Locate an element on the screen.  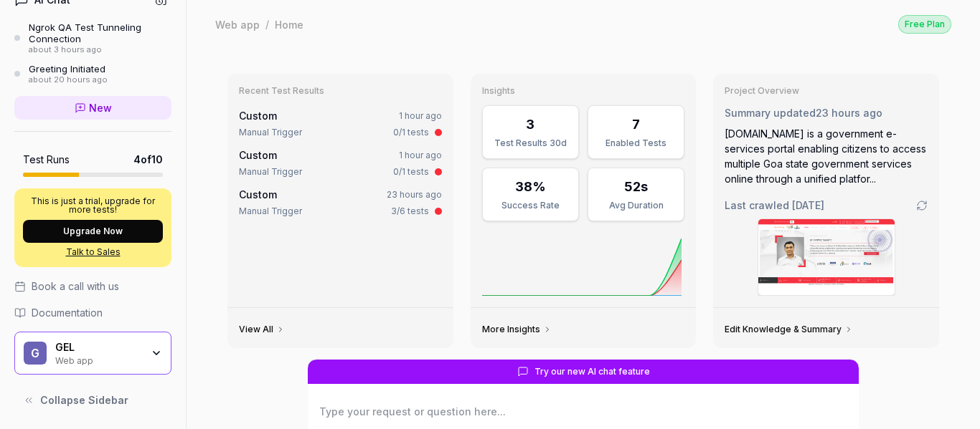
a: View All is located at coordinates (262, 330).